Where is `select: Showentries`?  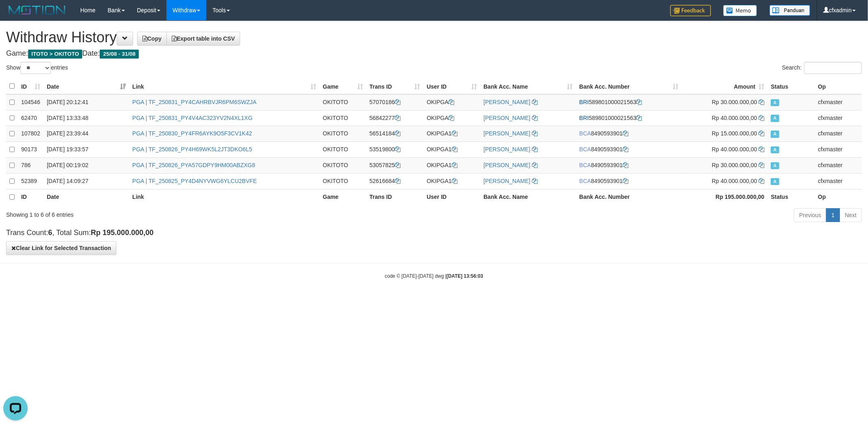
select: Showentries is located at coordinates (35, 68).